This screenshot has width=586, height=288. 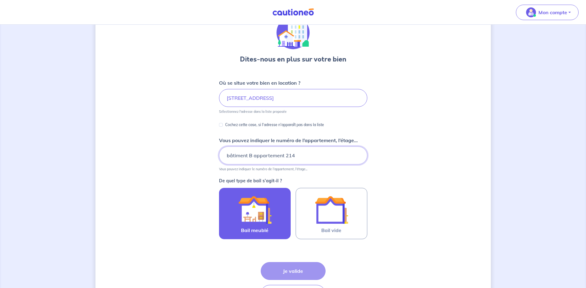 What do you see at coordinates (547, 12) in the screenshot?
I see `button: illu_account_valid_menu.svgMon compte` at bounding box center [547, 12].